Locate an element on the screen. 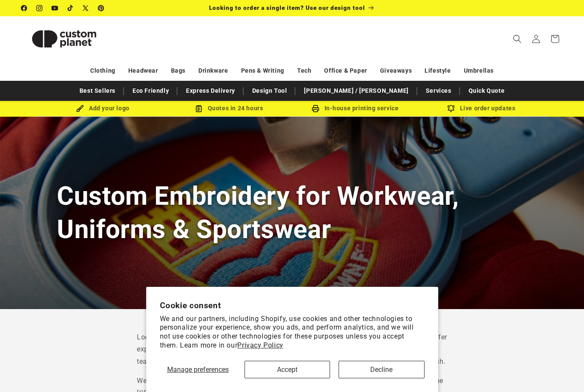 Image resolution: width=584 pixels, height=392 pixels. h2: Cookie consent is located at coordinates (292, 306).